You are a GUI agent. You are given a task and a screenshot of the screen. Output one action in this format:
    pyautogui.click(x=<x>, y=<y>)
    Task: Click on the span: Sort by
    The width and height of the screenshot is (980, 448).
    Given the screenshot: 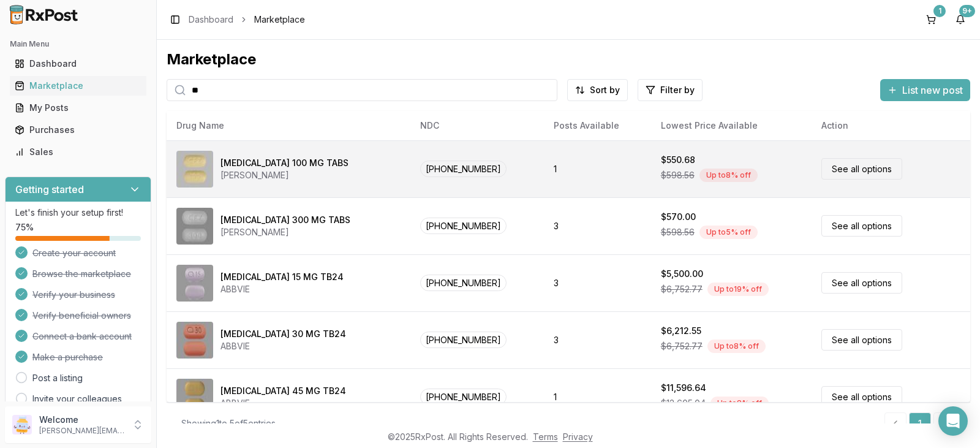 What is the action you would take?
    pyautogui.click(x=604, y=90)
    